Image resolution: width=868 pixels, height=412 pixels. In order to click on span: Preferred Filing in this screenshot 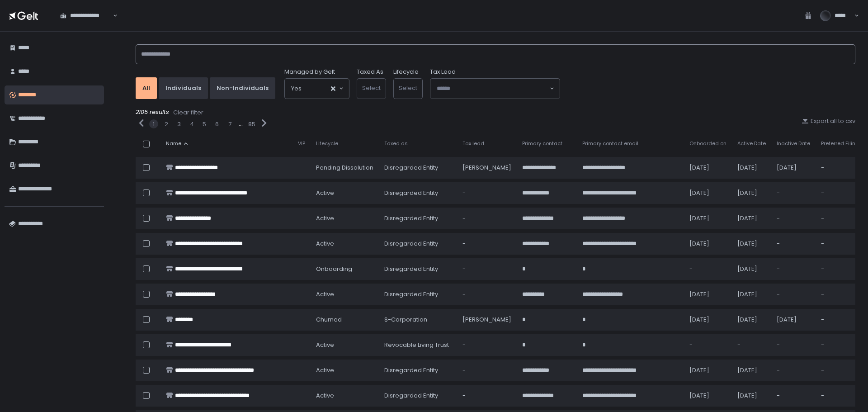, I will do `click(840, 143)`.